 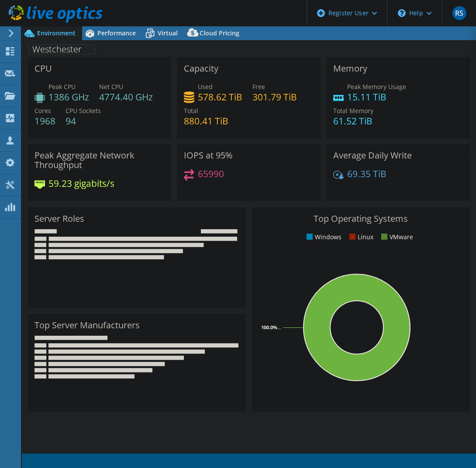 I want to click on li: Windows, so click(x=323, y=237).